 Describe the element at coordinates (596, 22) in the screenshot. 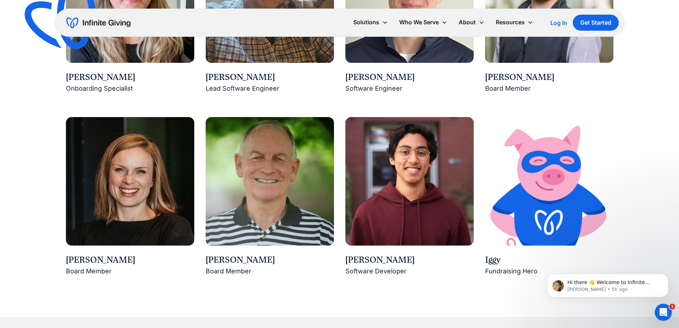

I see `a: Get Started` at that location.